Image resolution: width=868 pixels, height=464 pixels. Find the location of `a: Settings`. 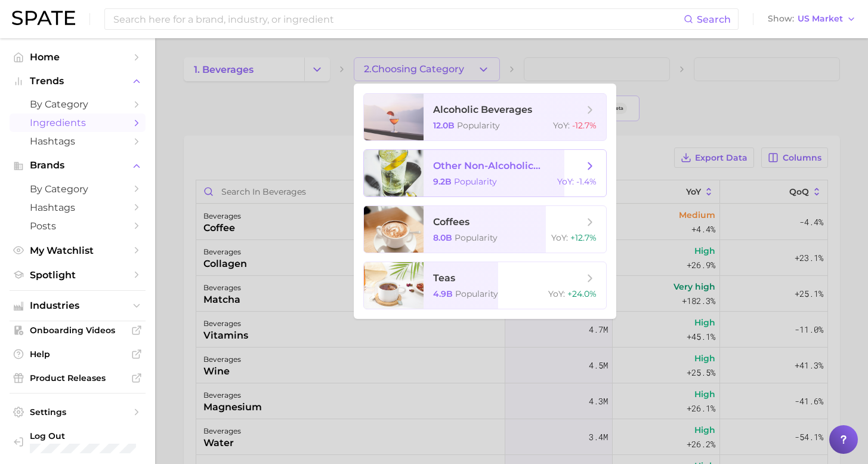

a: Settings is located at coordinates (77, 412).